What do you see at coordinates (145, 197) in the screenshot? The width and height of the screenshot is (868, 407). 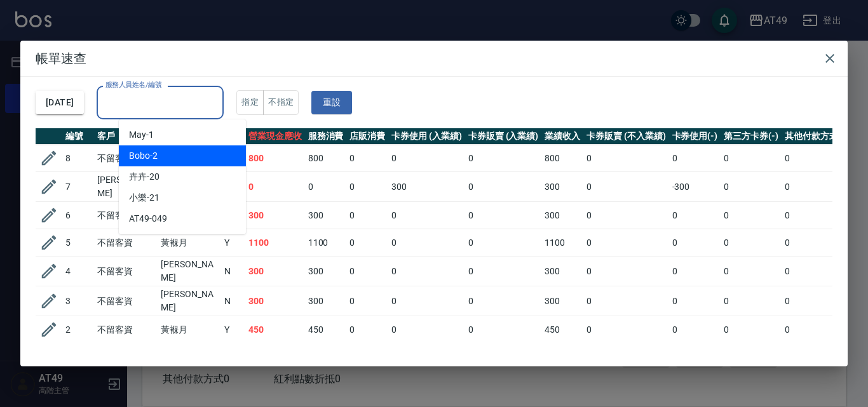 I see `span: 小樂 -21` at bounding box center [145, 197].